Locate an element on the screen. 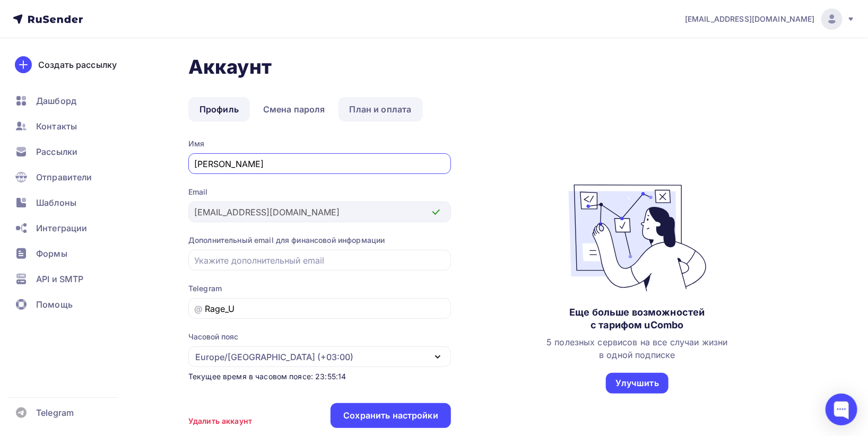 The height and width of the screenshot is (436, 868). span: API и SMTP is located at coordinates (59, 279).